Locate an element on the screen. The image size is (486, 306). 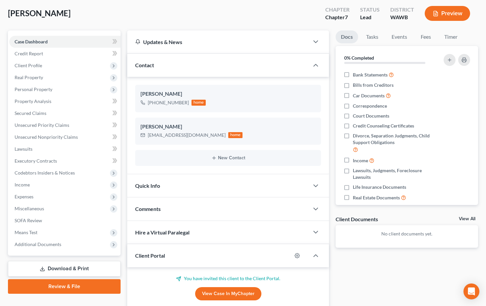
span: Bank Statements is located at coordinates (370, 75).